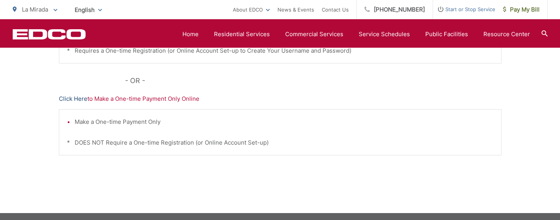 This screenshot has height=220, width=560. Describe the element at coordinates (314, 34) in the screenshot. I see `a: Commercial Services` at that location.